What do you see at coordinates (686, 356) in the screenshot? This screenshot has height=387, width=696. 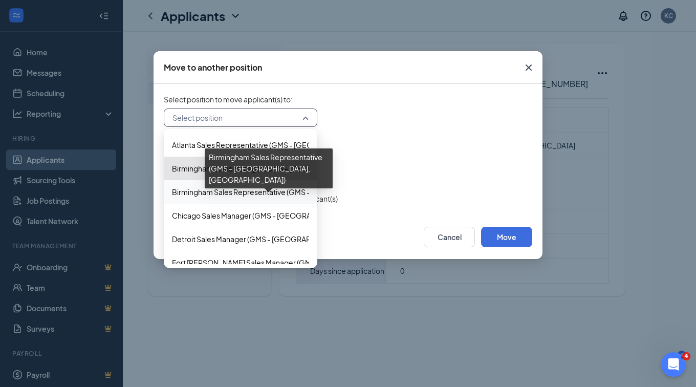 I see `span: 4` at bounding box center [686, 356].